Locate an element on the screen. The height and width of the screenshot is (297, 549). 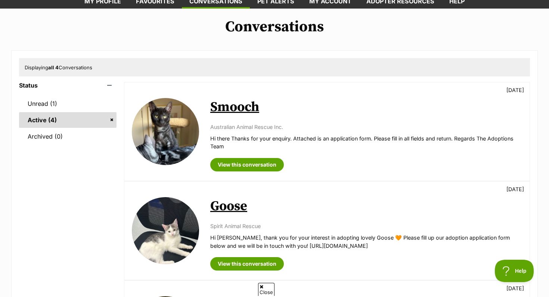
p: Australian Animal Rescue Inc. is located at coordinates (366, 127).